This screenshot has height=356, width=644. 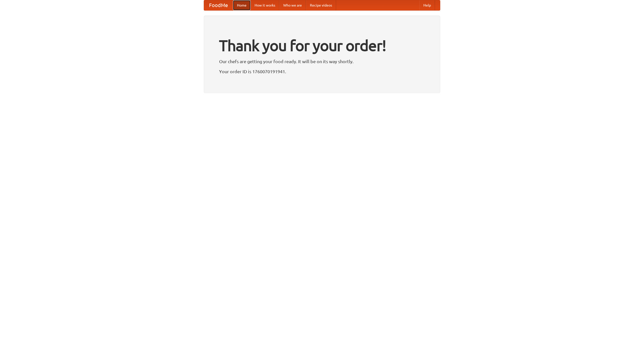 What do you see at coordinates (322, 71) in the screenshot?
I see `p: Your order ID is 1760070191941.` at bounding box center [322, 71].